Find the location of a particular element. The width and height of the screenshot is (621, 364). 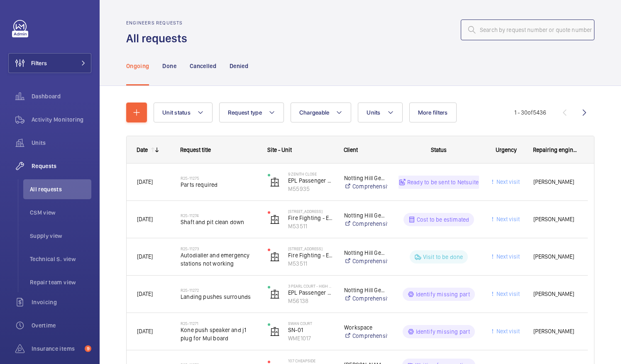

span: Invoicing is located at coordinates (62, 302).